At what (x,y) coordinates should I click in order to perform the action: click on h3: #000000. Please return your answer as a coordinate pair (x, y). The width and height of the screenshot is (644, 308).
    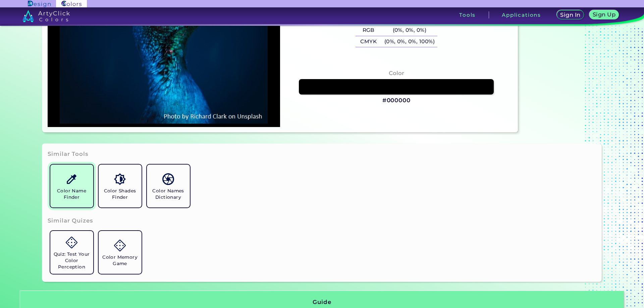
    Looking at the image, I should click on (397, 101).